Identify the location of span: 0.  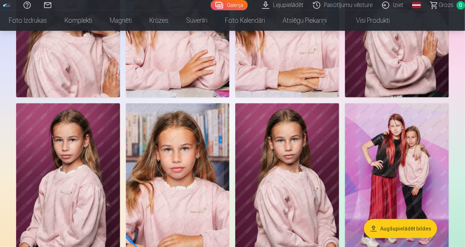
(460, 5).